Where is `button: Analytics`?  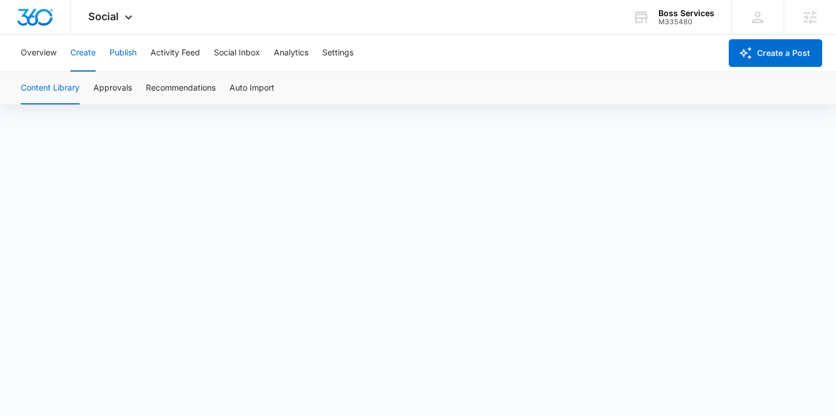 button: Analytics is located at coordinates (291, 53).